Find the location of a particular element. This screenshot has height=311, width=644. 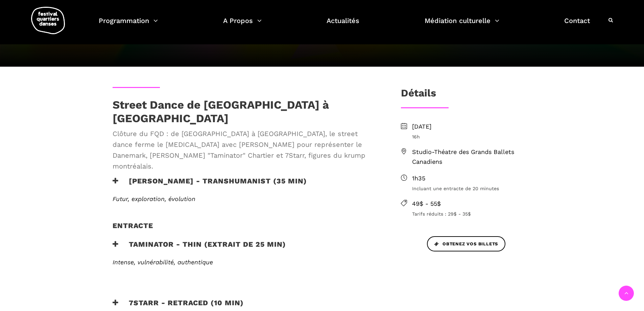

a: Contact is located at coordinates (577, 25).